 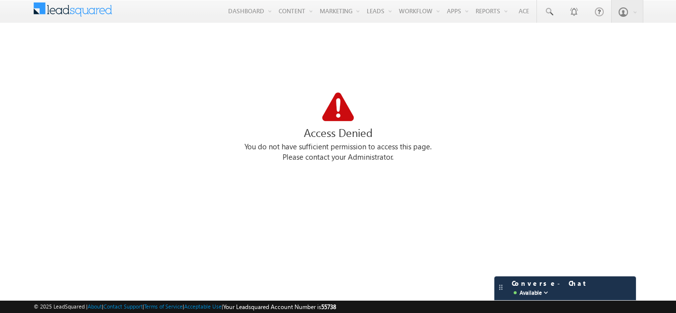 What do you see at coordinates (95, 307) in the screenshot?
I see `a: About` at bounding box center [95, 307].